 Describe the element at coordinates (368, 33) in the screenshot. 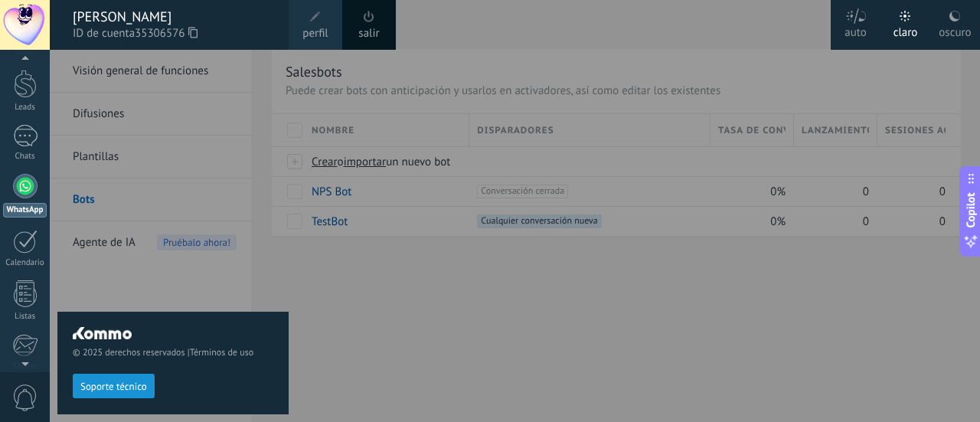

I see `a: salir` at that location.